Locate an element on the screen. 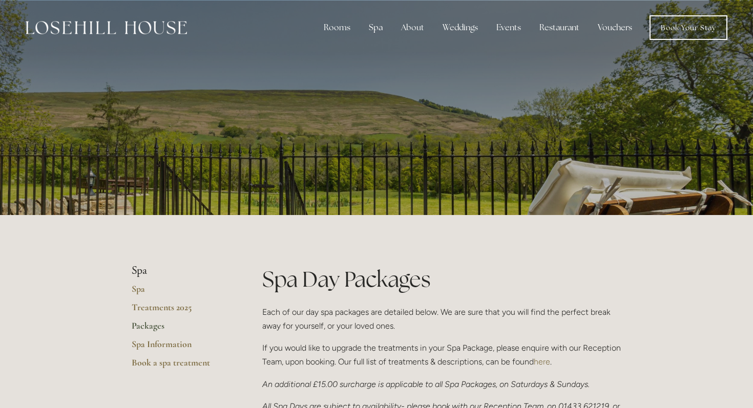 This screenshot has height=408, width=753. a: Book Your Stay is located at coordinates (689, 28).